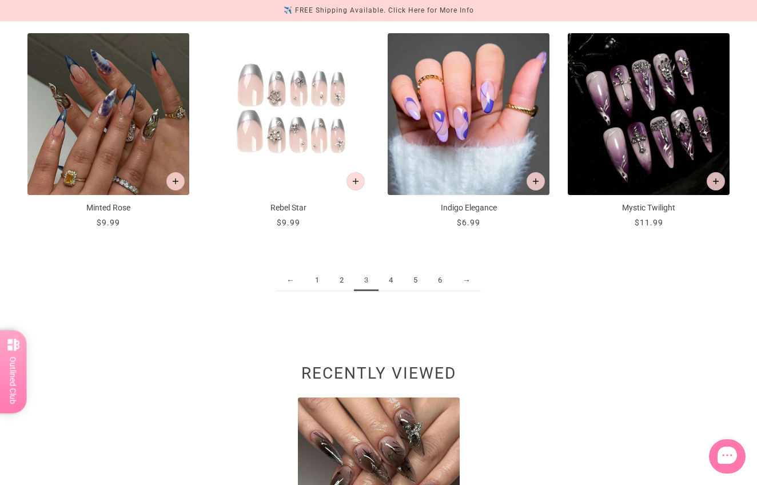  What do you see at coordinates (108, 208) in the screenshot?
I see `p: Minted Rose` at bounding box center [108, 208].